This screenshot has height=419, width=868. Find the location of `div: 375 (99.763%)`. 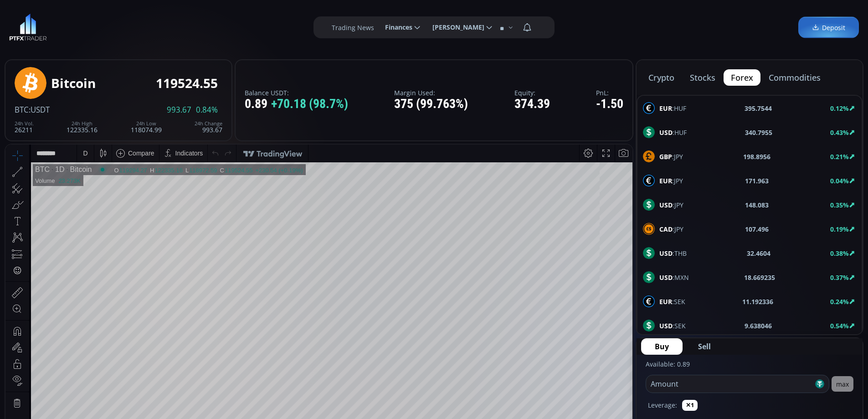

div: 375 (99.763%) is located at coordinates (431, 104).